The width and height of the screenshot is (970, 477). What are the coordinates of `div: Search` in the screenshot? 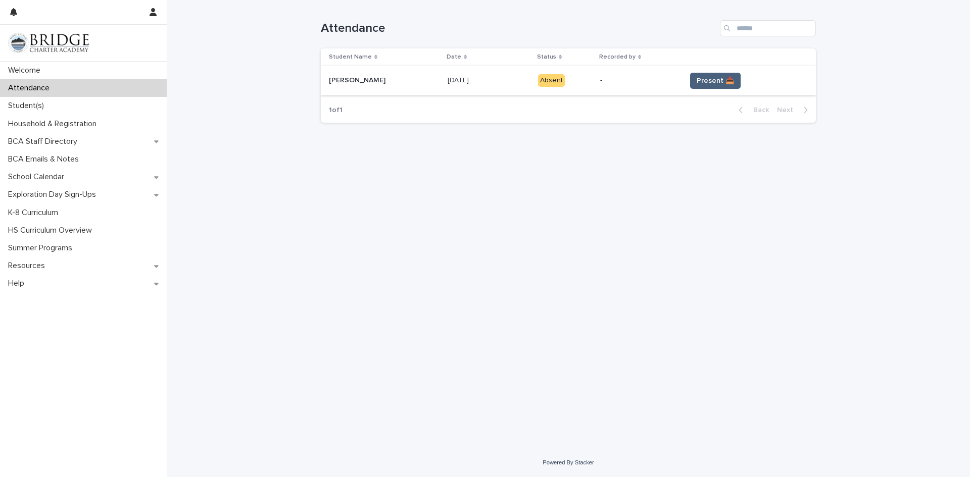 It's located at (768, 28).